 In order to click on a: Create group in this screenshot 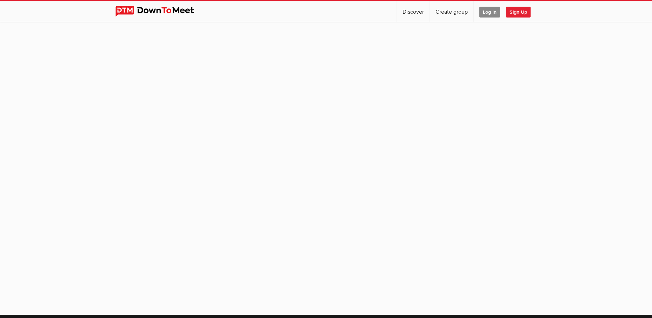, I will do `click(451, 11)`.